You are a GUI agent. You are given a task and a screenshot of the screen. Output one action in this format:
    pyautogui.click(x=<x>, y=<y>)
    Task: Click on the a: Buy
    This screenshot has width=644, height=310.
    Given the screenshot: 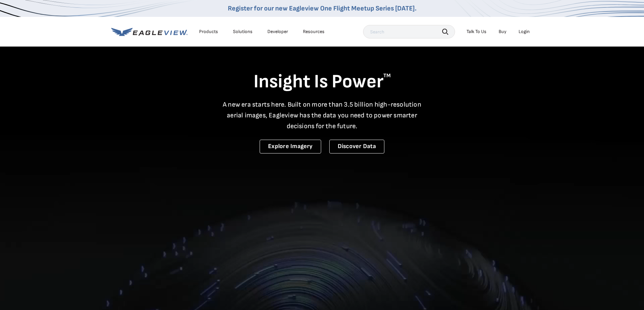 What is the action you would take?
    pyautogui.click(x=502, y=32)
    